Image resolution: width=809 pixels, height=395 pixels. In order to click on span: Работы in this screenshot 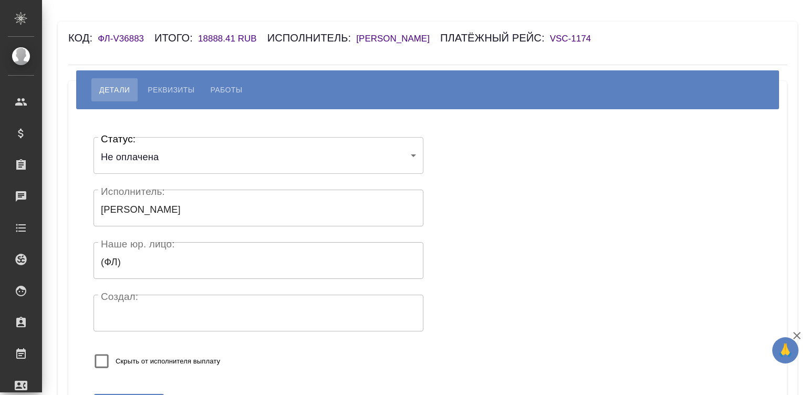, I will do `click(226, 90)`.